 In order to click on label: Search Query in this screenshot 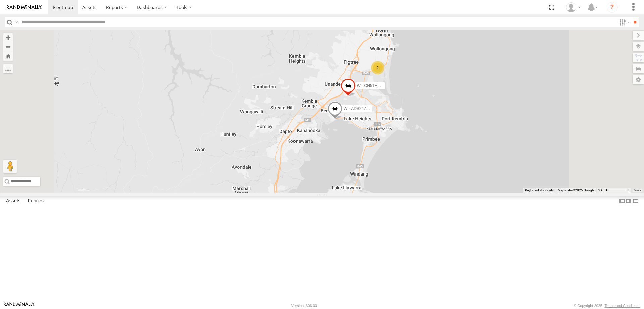, I will do `click(17, 22)`.